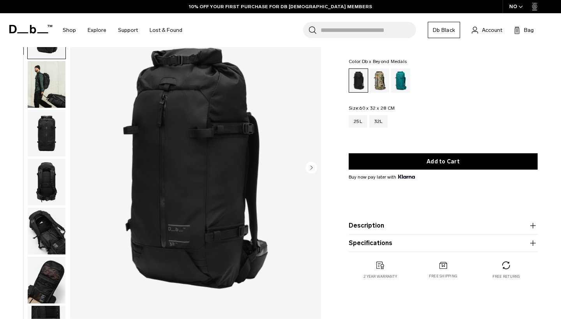  What do you see at coordinates (358, 122) in the screenshot?
I see `a: 25L` at bounding box center [358, 122].